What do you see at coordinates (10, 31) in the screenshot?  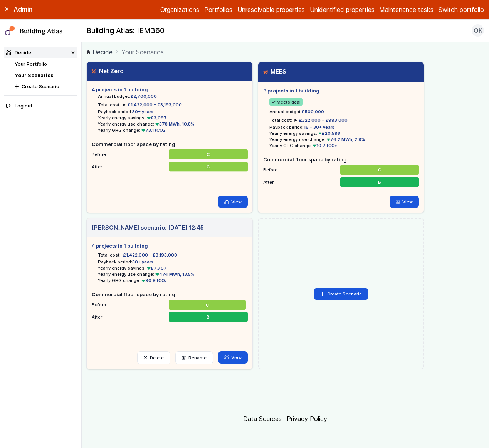 I see `img: main-0bbd2752.svg` at bounding box center [10, 31].